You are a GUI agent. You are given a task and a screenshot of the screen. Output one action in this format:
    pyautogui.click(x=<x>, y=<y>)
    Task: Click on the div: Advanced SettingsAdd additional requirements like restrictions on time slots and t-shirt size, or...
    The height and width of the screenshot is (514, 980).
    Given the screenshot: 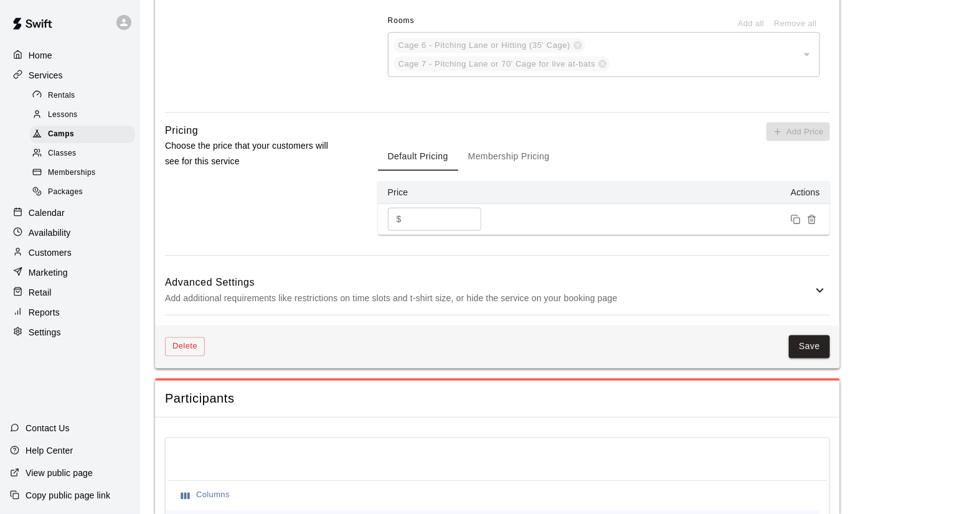 What is the action you would take?
    pyautogui.click(x=497, y=290)
    